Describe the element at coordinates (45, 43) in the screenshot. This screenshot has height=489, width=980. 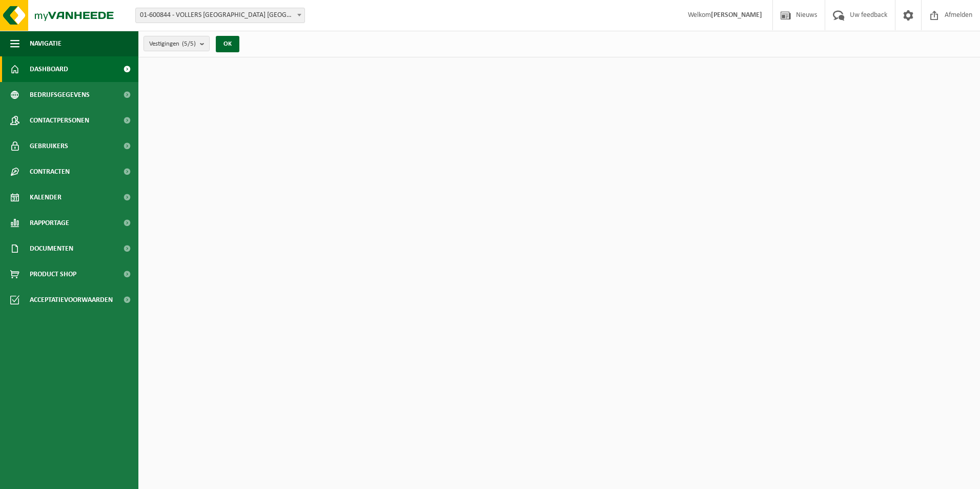
I see `span: Navigatie` at that location.